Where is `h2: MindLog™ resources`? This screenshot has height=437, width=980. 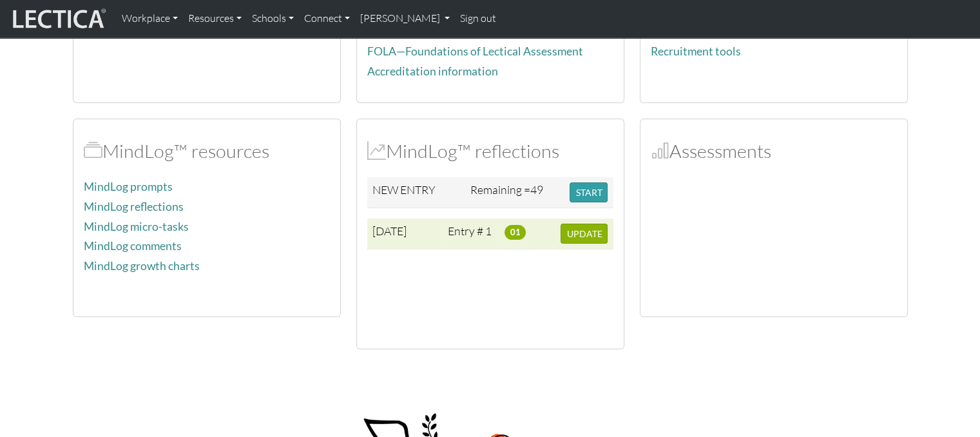 h2: MindLog™ resources is located at coordinates (207, 151).